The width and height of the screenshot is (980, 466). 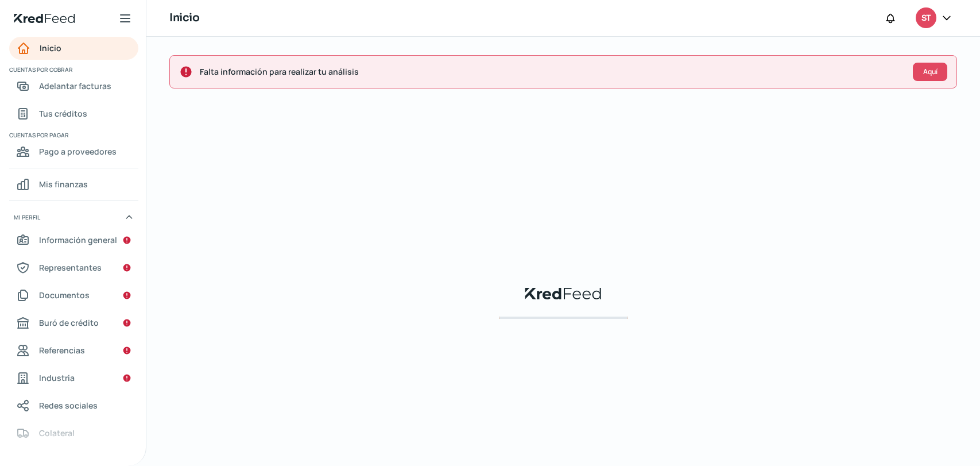 What do you see at coordinates (50, 48) in the screenshot?
I see `span: Inicio` at bounding box center [50, 48].